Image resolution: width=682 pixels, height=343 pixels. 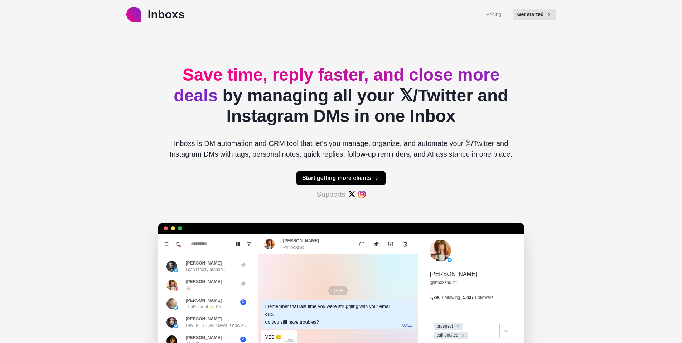 I want to click on p: I can't really manag..., so click(x=206, y=269).